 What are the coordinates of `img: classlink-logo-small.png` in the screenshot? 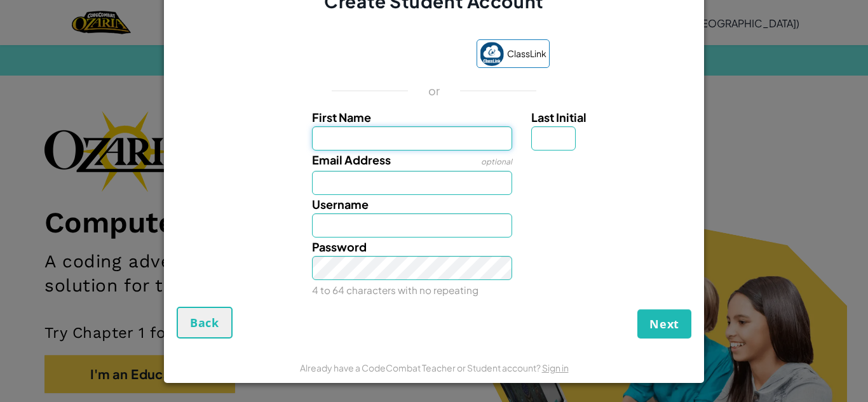 It's located at (492, 54).